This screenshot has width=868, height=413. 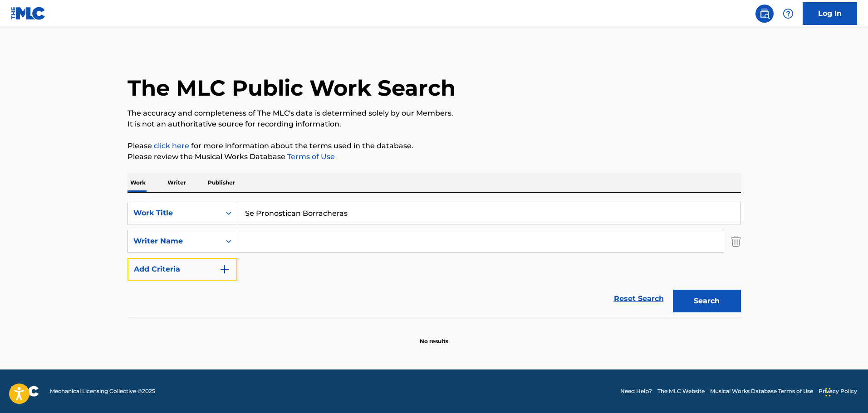 What do you see at coordinates (788, 13) in the screenshot?
I see `div: Help` at bounding box center [788, 13].